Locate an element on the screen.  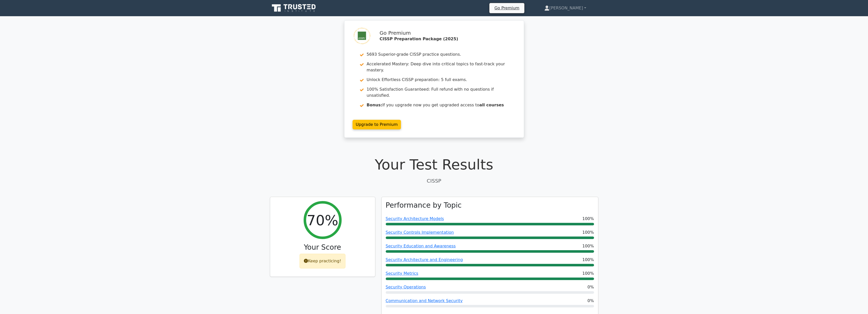
a: Security Operations is located at coordinates (406, 287).